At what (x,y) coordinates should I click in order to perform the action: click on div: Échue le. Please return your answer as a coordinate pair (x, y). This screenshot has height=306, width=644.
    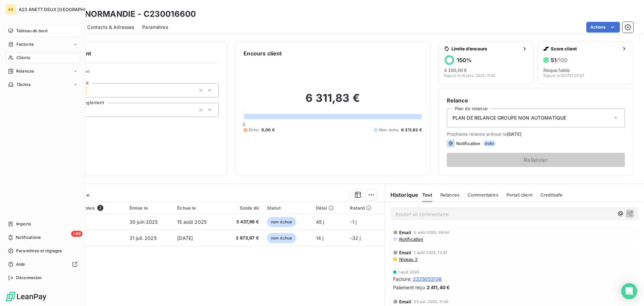
    Looking at the image, I should click on (198, 208).